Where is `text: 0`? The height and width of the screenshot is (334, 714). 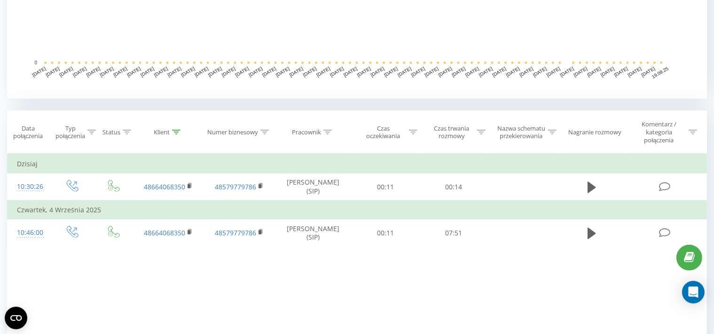
text: 0 is located at coordinates (36, 62).